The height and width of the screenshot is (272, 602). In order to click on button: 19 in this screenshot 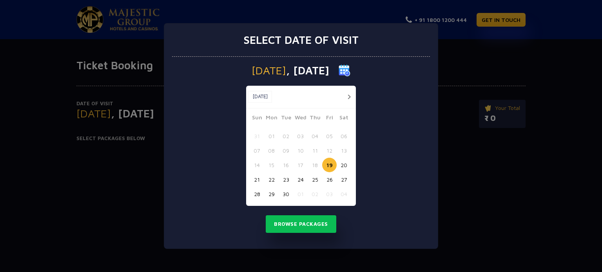, I will do `click(329, 165)`.